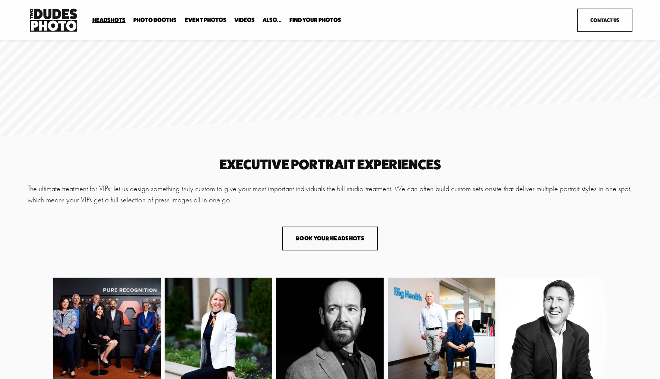  I want to click on span: Photo Booths, so click(155, 20).